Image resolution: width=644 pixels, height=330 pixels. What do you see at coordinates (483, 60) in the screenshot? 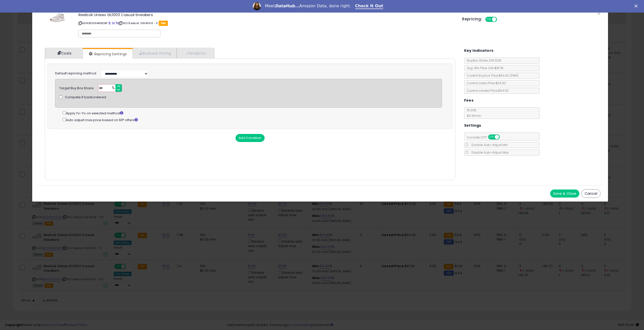
I see `span: BuyBox Share 24h: 50%` at bounding box center [483, 60].